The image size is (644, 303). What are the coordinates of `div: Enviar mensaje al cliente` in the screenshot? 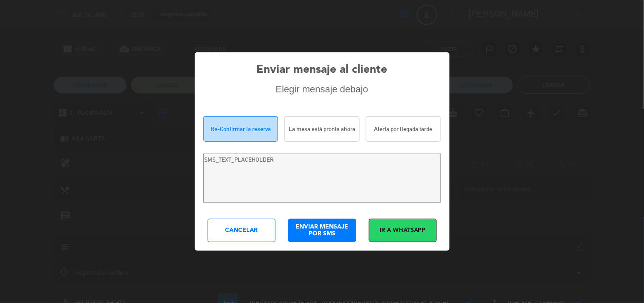 It's located at (322, 70).